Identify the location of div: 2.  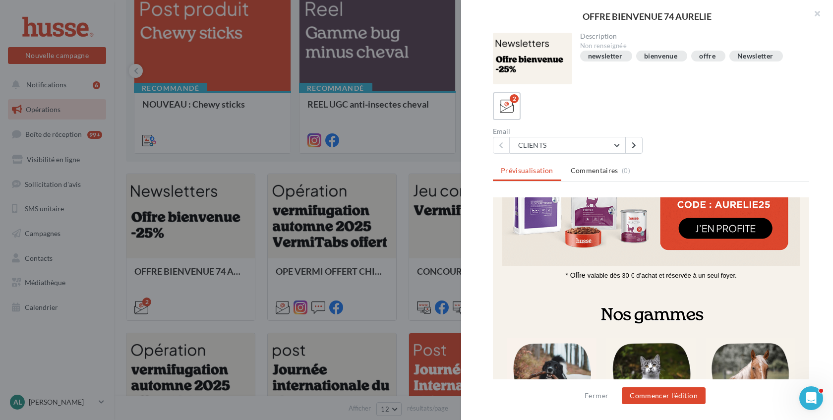
(514, 99).